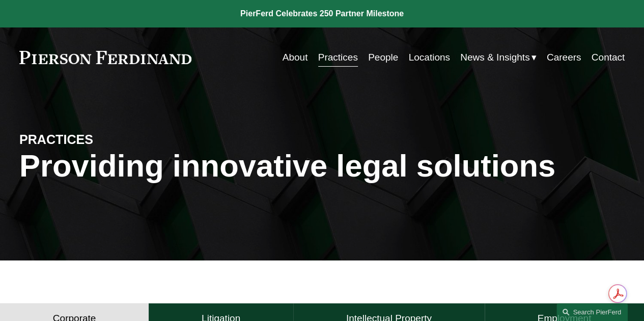 This screenshot has width=644, height=321. Describe the element at coordinates (498, 57) in the screenshot. I see `a: folder dropdown` at that location.